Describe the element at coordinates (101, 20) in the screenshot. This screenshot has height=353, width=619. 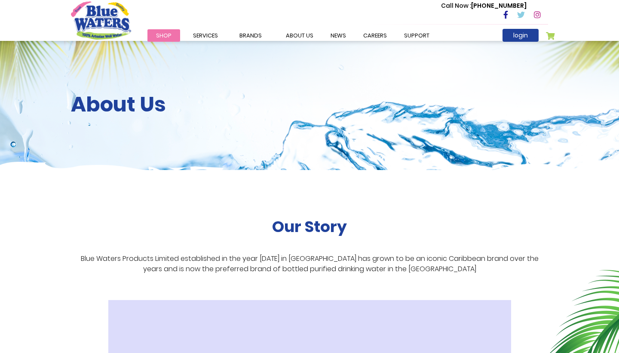
I see `a: store logo` at that location.